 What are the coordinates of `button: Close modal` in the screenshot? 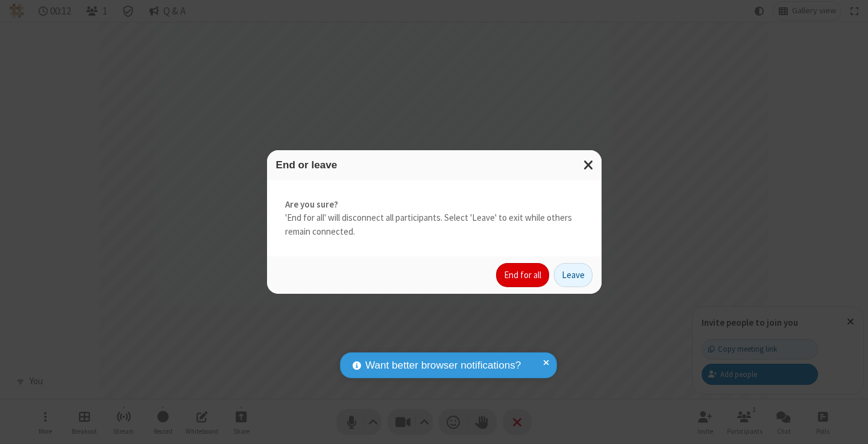 It's located at (588, 165).